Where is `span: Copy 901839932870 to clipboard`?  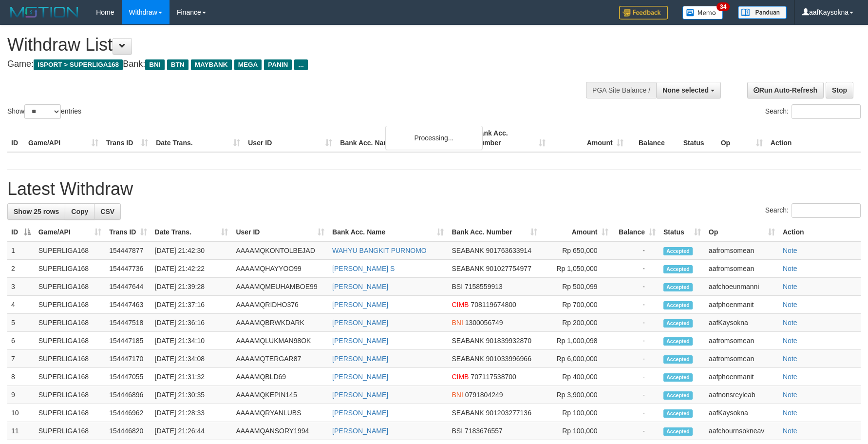 span: Copy 901839932870 to clipboard is located at coordinates (508, 341).